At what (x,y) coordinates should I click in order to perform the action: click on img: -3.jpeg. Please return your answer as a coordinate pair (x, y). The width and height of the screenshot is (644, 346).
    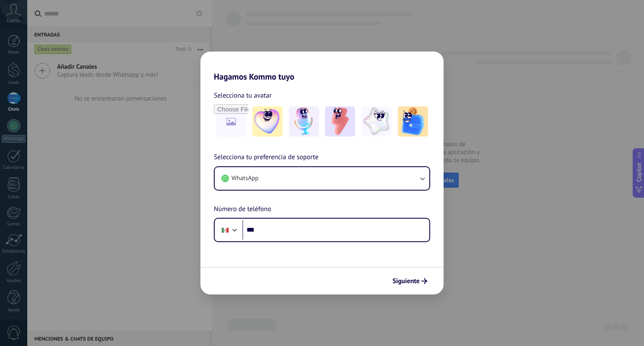
    Looking at the image, I should click on (340, 122).